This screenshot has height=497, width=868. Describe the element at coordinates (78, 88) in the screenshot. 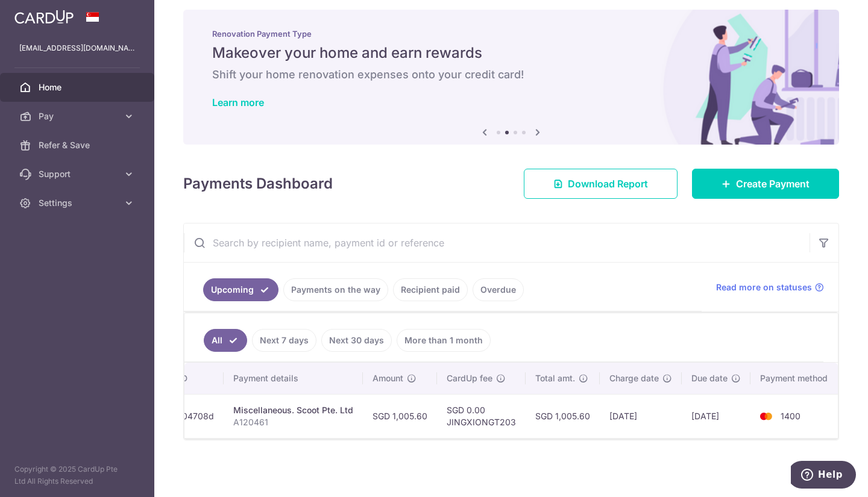

I see `span: Home` at that location.